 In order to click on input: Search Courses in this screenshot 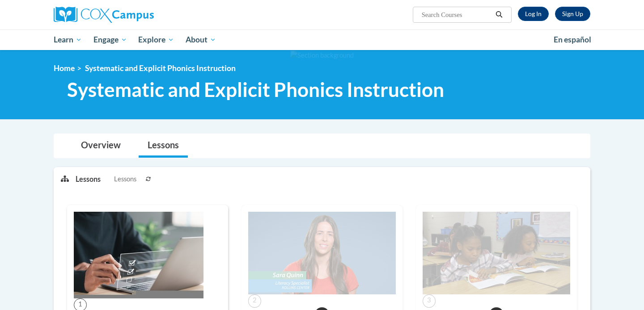, I will do `click(457, 14)`.